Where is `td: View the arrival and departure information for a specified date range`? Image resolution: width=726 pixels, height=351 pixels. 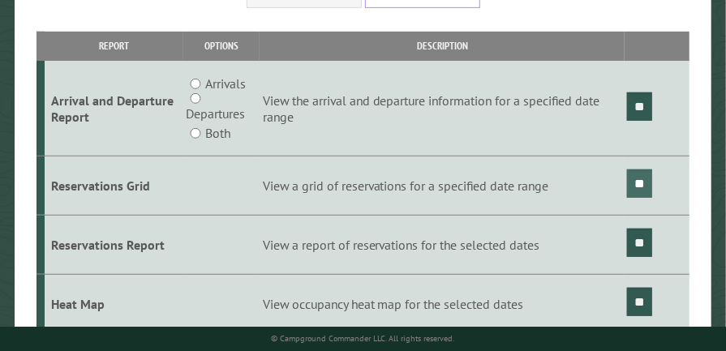
td: View the arrival and departure information for a specified date range is located at coordinates (442, 109).